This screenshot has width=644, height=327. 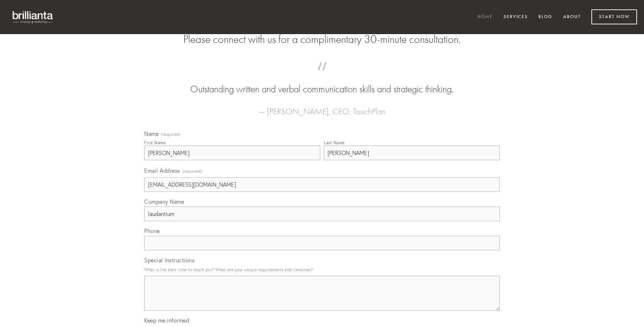 What do you see at coordinates (152, 231) in the screenshot?
I see `span: Phone` at bounding box center [152, 231].